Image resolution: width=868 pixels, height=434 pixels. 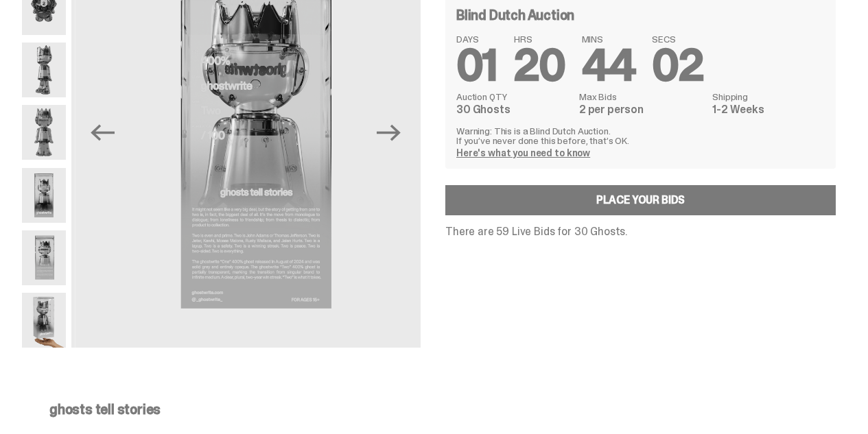 What do you see at coordinates (640, 136) in the screenshot?
I see `p: Warning: This is a Blind Dutch Auction. If you’ve never done this before, that’s OK.` at bounding box center [640, 136].